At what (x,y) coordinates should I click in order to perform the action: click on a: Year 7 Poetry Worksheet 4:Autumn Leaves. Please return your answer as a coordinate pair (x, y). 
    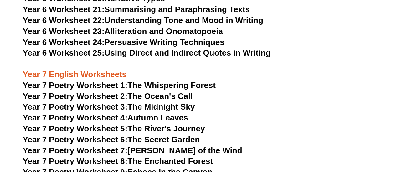
    Looking at the image, I should click on (105, 118).